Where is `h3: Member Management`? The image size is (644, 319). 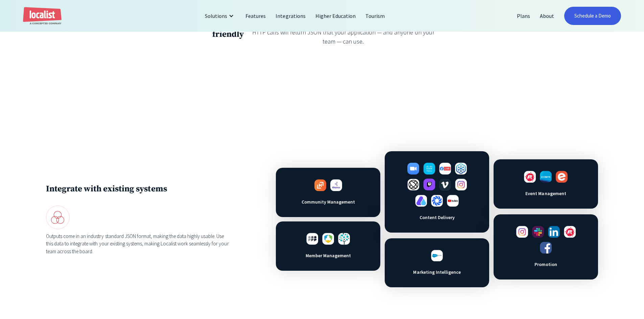
h3: Member Management is located at coordinates (328, 256).